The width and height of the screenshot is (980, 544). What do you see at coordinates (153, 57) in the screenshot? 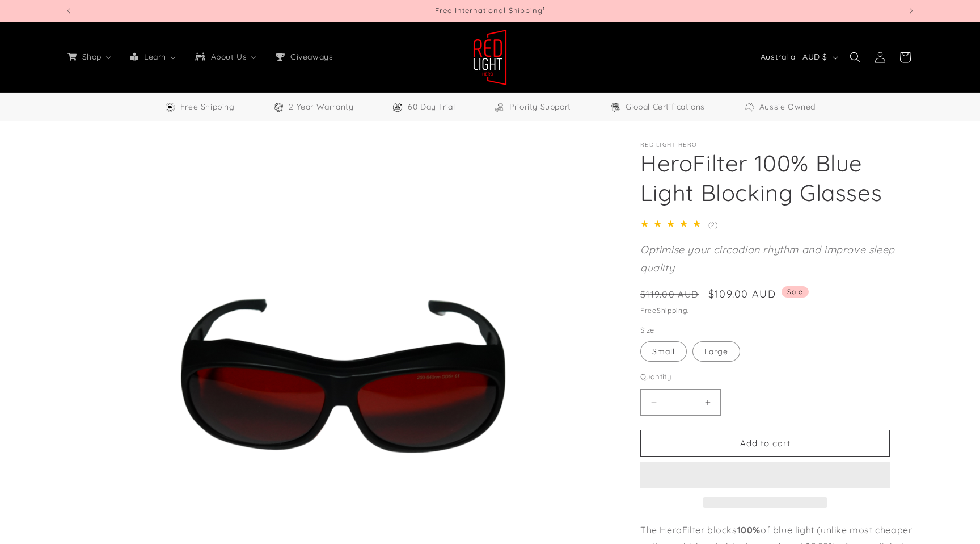
I see `a: Learn` at bounding box center [153, 57].